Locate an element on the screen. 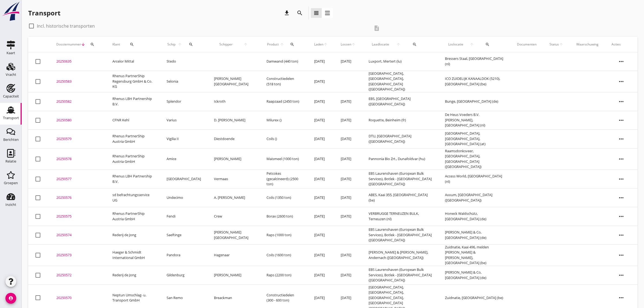 This screenshot has height=308, width=644. td: Coils () is located at coordinates (284, 139).